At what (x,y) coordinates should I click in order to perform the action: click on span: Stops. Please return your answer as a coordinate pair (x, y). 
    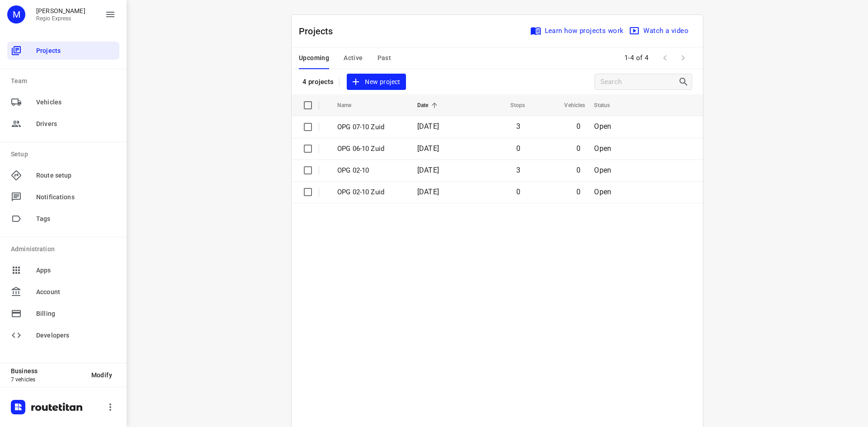
    Looking at the image, I should click on (512, 105).